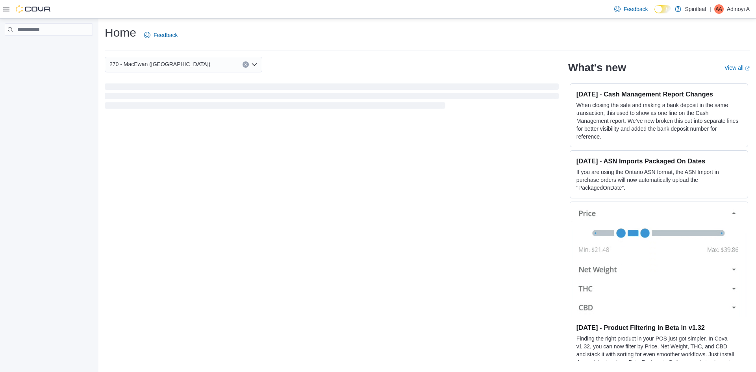 This screenshot has height=372, width=756. I want to click on div: Adinoyi A, so click(719, 9).